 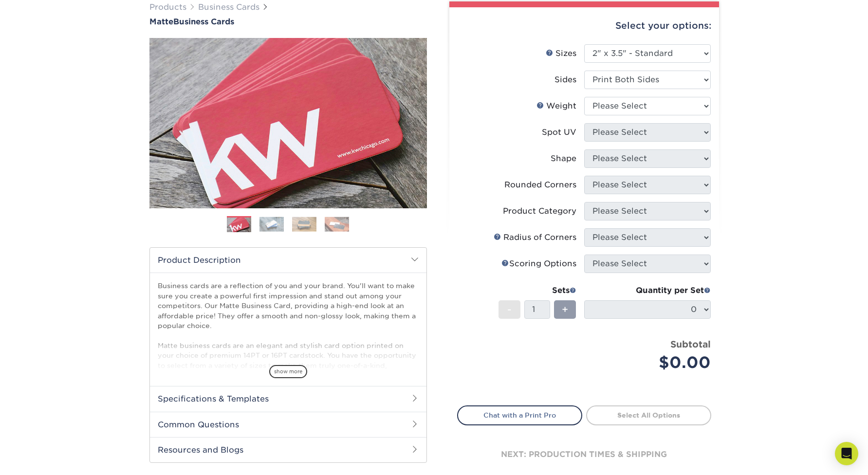 What do you see at coordinates (648, 415) in the screenshot?
I see `a: Select All Options` at bounding box center [648, 415].